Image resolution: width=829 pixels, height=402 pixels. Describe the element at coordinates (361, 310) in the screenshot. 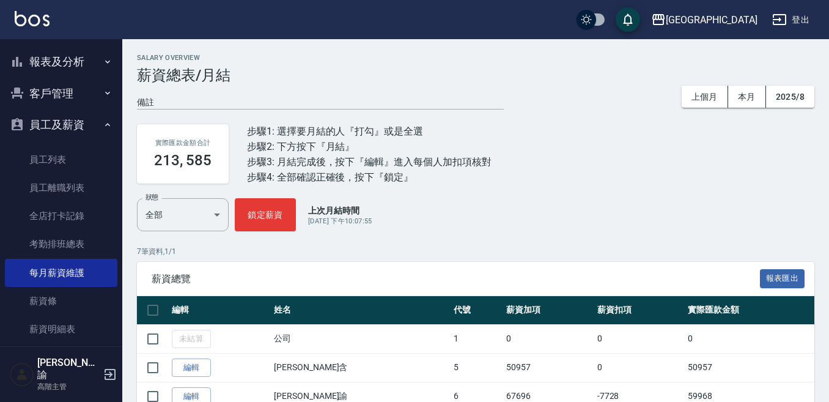

I see `th: 姓名` at that location.